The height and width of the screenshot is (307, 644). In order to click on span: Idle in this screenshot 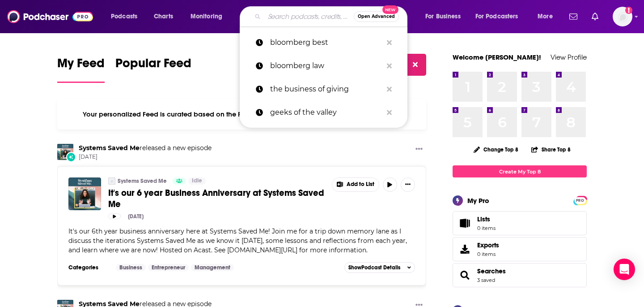, I will do `click(196, 181)`.